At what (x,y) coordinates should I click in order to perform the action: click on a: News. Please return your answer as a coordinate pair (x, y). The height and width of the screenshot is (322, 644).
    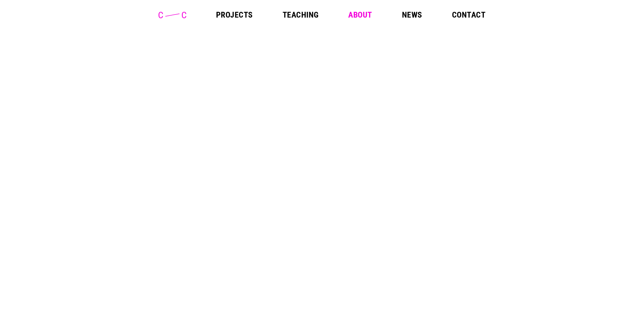
    Looking at the image, I should click on (412, 15).